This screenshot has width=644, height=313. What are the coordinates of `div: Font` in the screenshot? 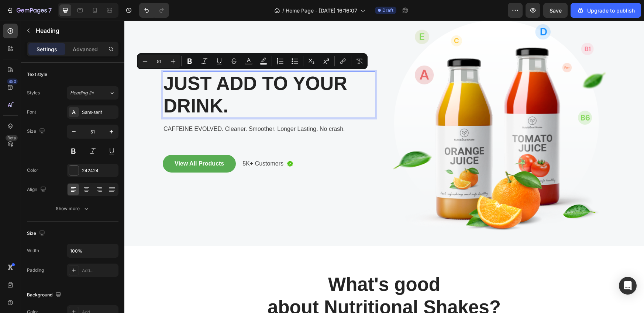 It's located at (31, 112).